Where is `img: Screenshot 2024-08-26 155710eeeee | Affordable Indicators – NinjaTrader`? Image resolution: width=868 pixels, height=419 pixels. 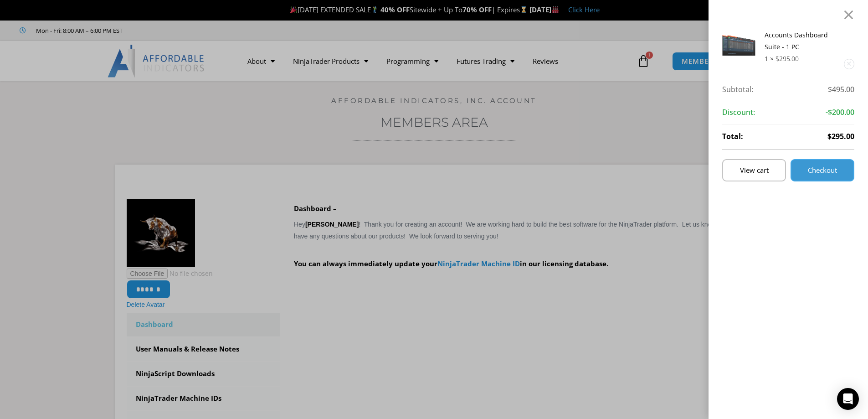
img: Screenshot 2024-08-26 155710eeeee | Affordable Indicators – NinjaTrader is located at coordinates (739, 43).